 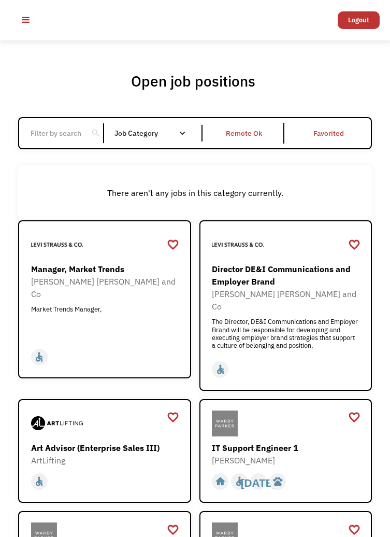 What do you see at coordinates (155, 133) in the screenshot?
I see `div: Job Category` at bounding box center [155, 133].